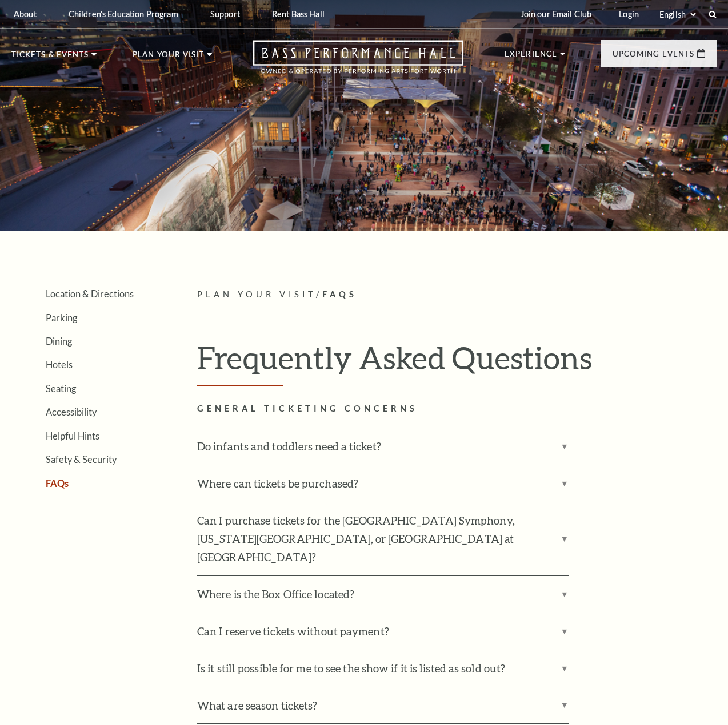  I want to click on a: Parking, so click(61, 317).